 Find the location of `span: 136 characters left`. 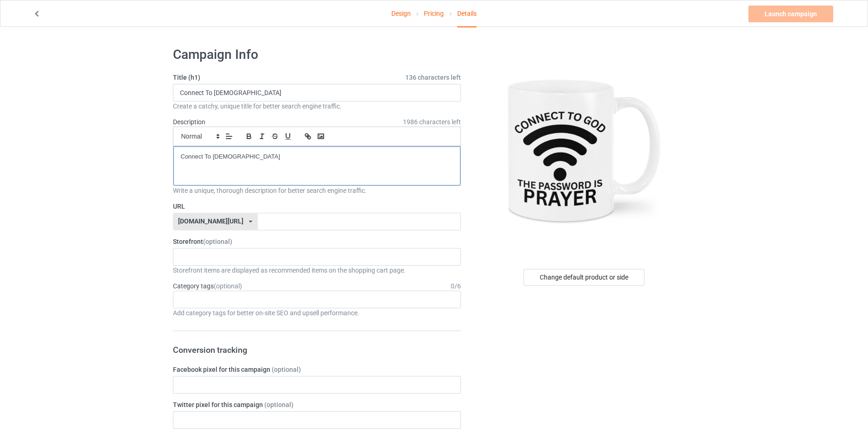

span: 136 characters left is located at coordinates (433, 77).